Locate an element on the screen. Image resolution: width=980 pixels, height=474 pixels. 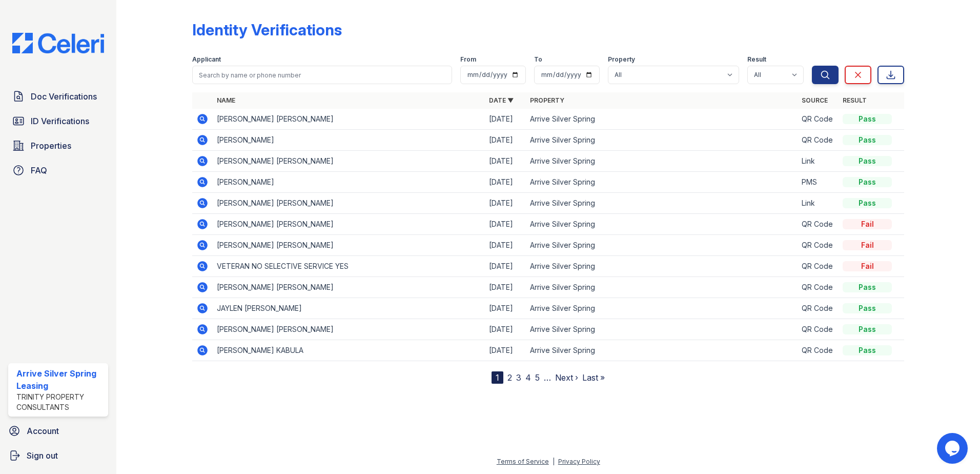
button: Sign out is located at coordinates (58, 455).